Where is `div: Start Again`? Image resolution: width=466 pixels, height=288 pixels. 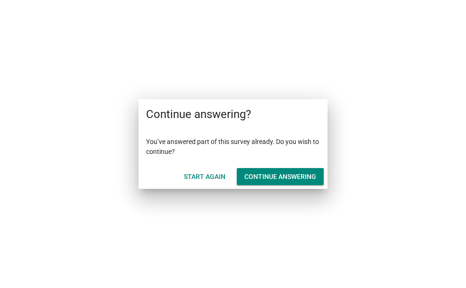
div: Start Again is located at coordinates (205, 177).